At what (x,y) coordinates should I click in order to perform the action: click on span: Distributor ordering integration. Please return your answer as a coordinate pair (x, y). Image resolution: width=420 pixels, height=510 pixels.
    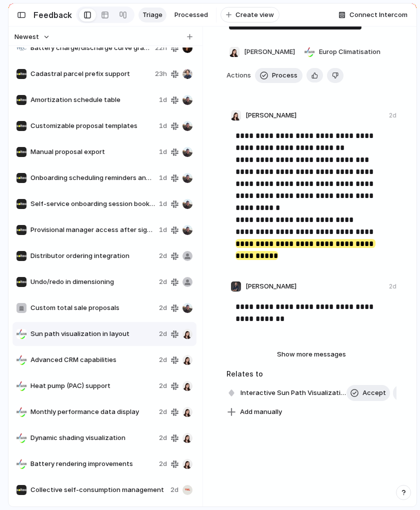
    Looking at the image, I should click on (92, 256).